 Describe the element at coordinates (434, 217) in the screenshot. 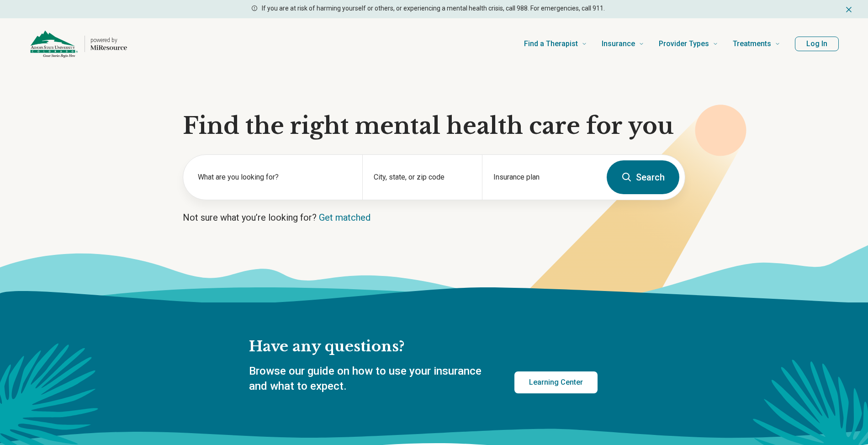

I see `p: Not sure what you’re looking for?` at that location.